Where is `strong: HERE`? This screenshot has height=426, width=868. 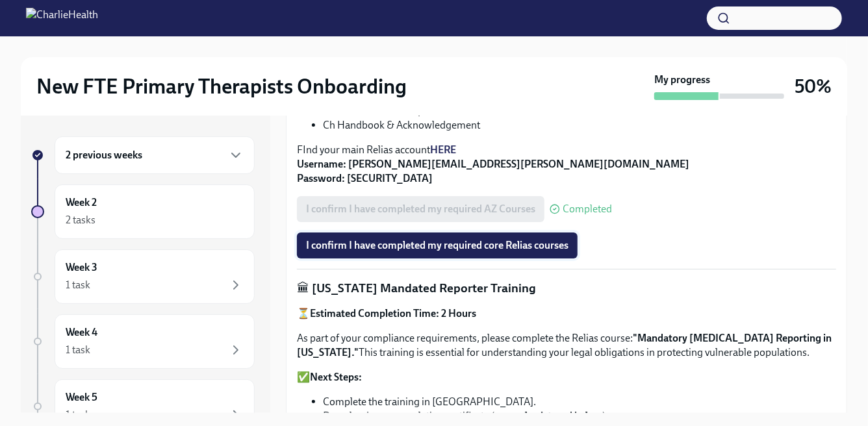
strong: HERE is located at coordinates (443, 149).